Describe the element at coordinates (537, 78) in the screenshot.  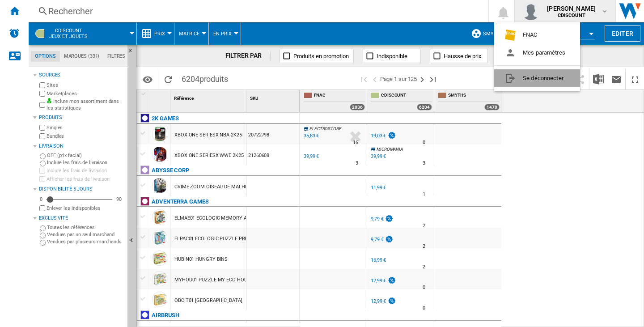
I see `md-menu-item: Se déconnecter` at that location.